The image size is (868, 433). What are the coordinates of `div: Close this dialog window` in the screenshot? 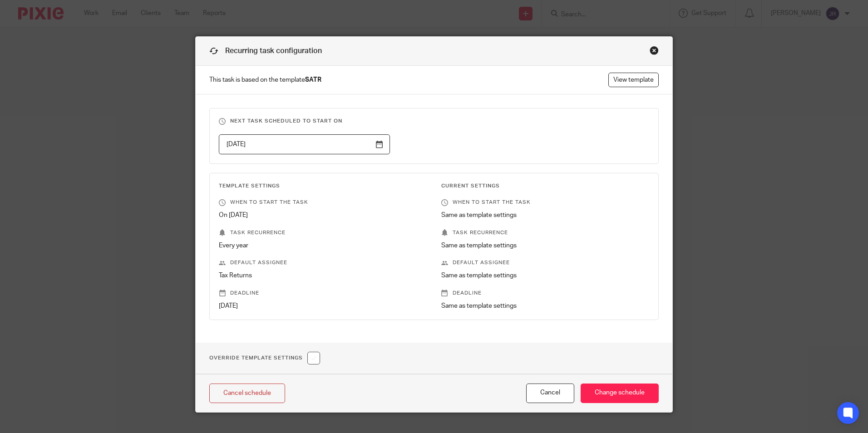 It's located at (654, 50).